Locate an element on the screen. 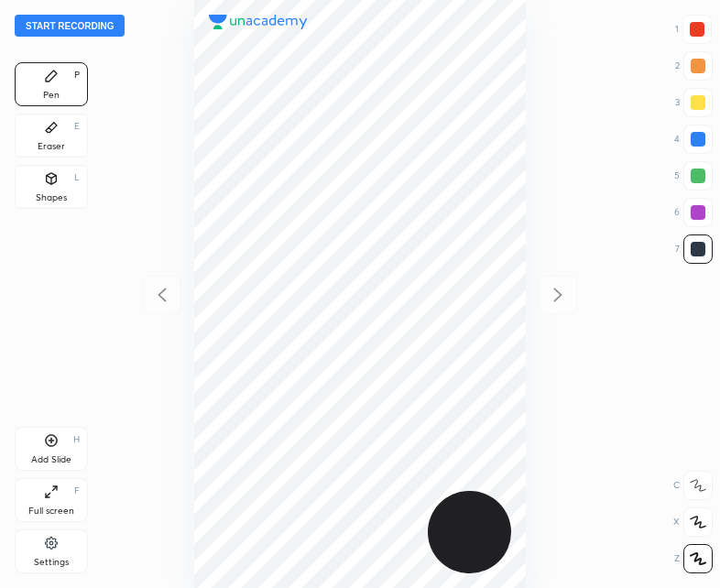 This screenshot has width=720, height=588. div: C is located at coordinates (692, 485).